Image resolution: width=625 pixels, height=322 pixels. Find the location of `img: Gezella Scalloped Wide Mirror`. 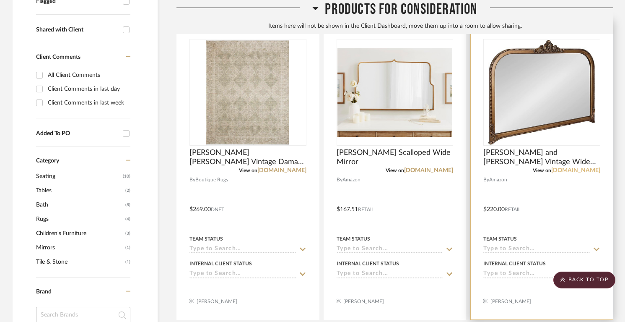

img: Gezella Scalloped Wide Mirror is located at coordinates (395, 92).